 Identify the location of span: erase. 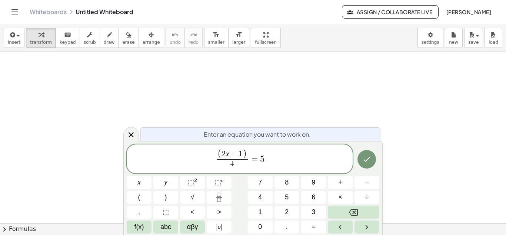
(128, 42).